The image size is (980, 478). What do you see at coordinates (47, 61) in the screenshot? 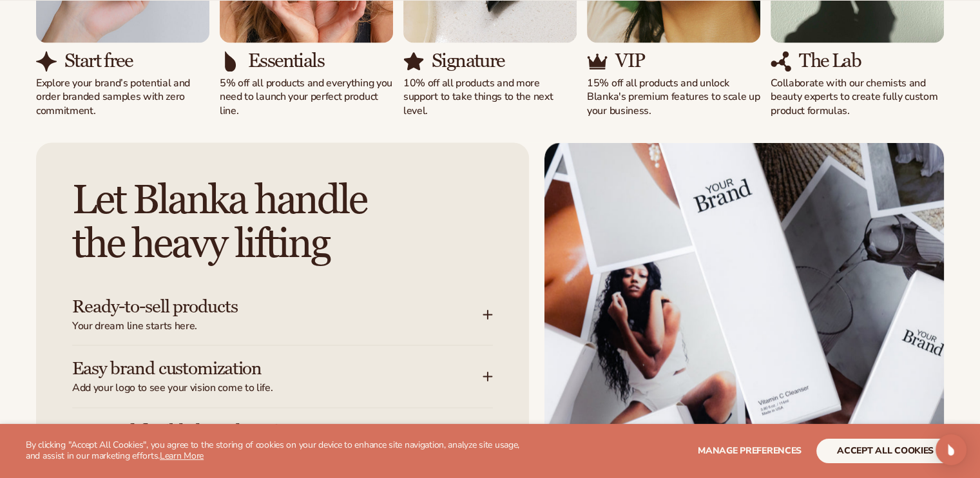
I see `img: Shopify Image 8` at bounding box center [47, 61].